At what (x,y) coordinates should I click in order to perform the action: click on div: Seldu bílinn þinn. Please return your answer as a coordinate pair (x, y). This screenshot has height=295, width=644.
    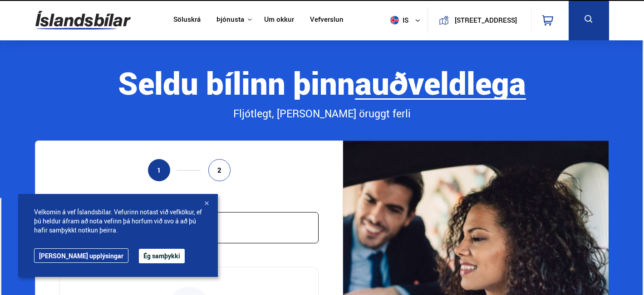
    Looking at the image, I should click on (322, 82).